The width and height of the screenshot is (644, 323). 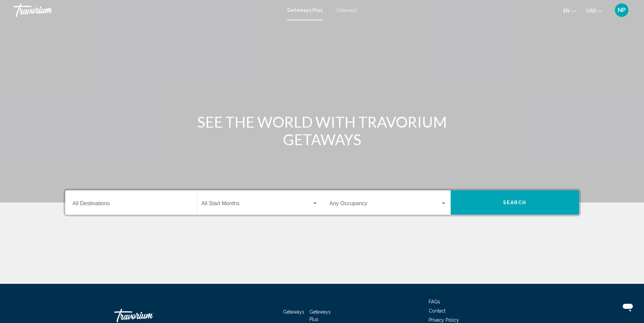 What do you see at coordinates (346, 10) in the screenshot?
I see `a: Getaways` at bounding box center [346, 10].